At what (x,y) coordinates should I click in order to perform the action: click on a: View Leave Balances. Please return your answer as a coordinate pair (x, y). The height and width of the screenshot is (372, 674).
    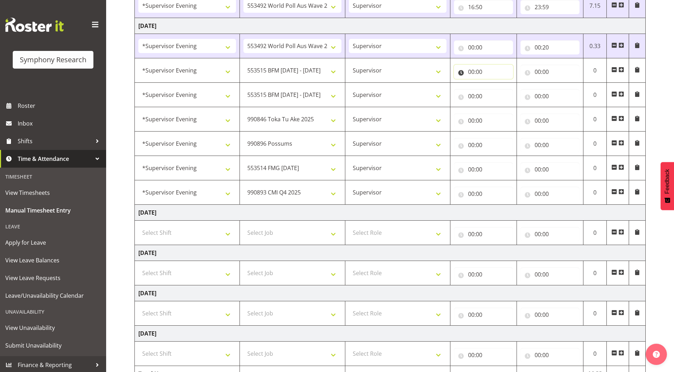
    Looking at the image, I should click on (53, 260).